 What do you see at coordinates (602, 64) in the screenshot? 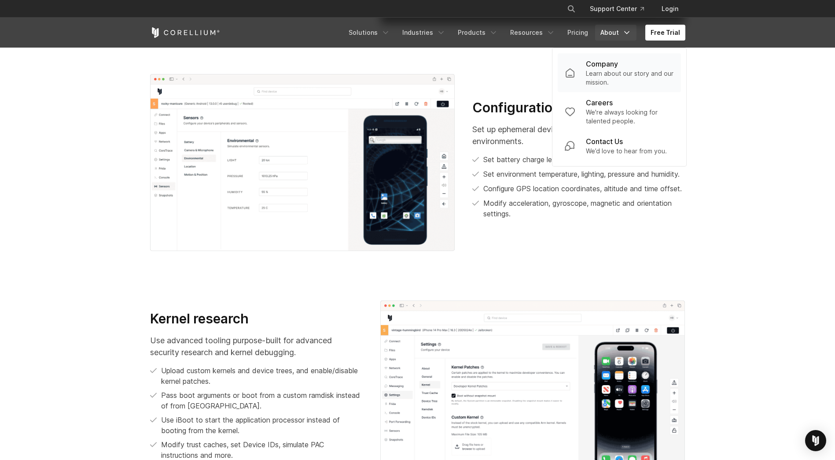
I see `p: Company` at bounding box center [602, 64].